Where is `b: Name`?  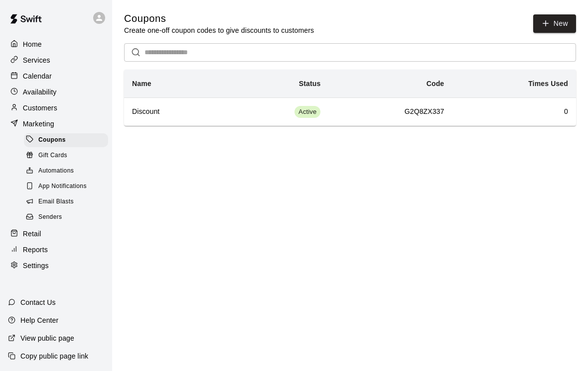
b: Name is located at coordinates (141, 84).